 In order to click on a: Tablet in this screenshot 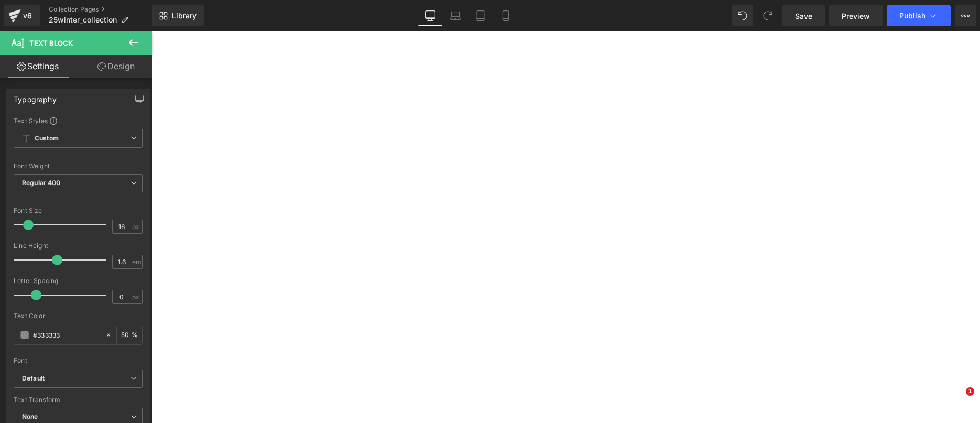, I will do `click(481, 15)`.